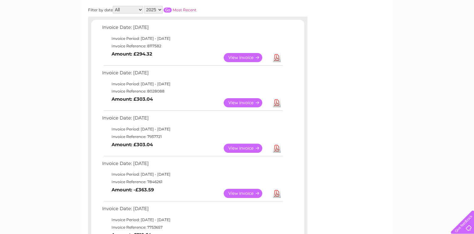 The height and width of the screenshot is (234, 474). Describe the element at coordinates (378, 7) in the screenshot. I see `a: 0333 014 3131` at that location.